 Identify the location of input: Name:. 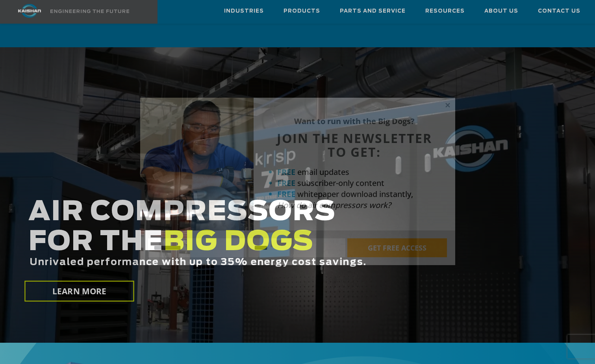
(197, 247).